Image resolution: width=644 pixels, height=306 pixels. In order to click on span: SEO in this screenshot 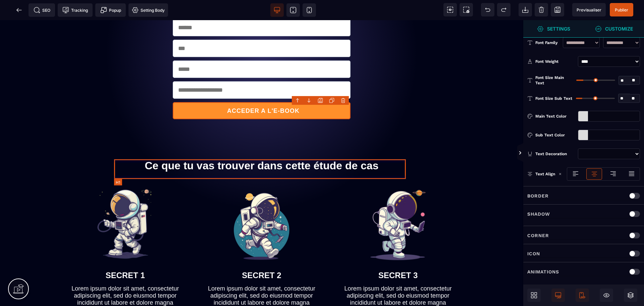, I will do `click(42, 10)`.